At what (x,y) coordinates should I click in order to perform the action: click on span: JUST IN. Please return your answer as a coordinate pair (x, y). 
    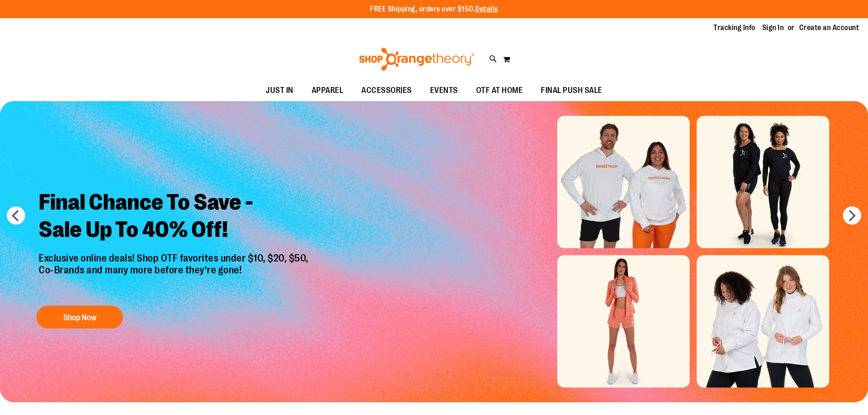
    Looking at the image, I should click on (279, 90).